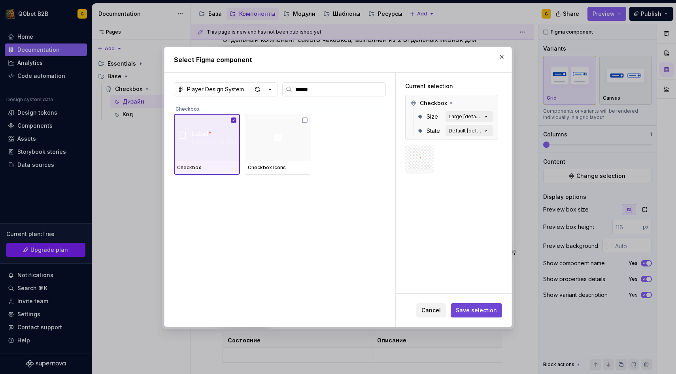 This screenshot has width=676, height=374. I want to click on button: Default [default], so click(469, 131).